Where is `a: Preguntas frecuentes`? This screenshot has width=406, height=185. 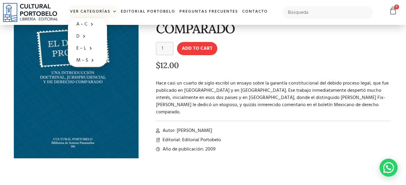
a: Preguntas frecuentes is located at coordinates (209, 12).